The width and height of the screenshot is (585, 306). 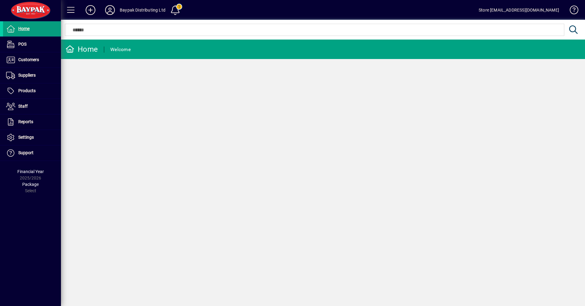 What do you see at coordinates (82, 49) in the screenshot?
I see `div: Home` at bounding box center [82, 49].